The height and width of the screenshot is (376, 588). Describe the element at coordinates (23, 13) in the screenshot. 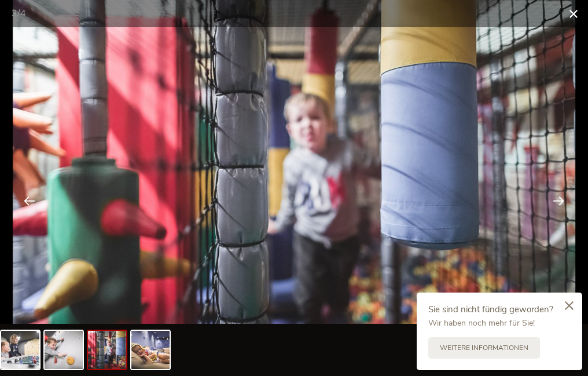

I see `span: 4` at that location.